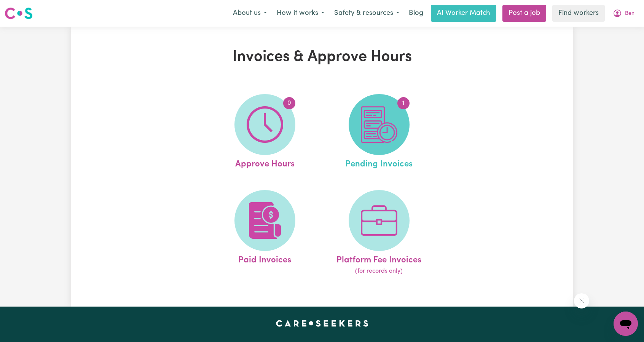 Image resolution: width=644 pixels, height=342 pixels. Describe the element at coordinates (322, 57) in the screenshot. I see `h1: Invoices & Approve Hours` at that location.